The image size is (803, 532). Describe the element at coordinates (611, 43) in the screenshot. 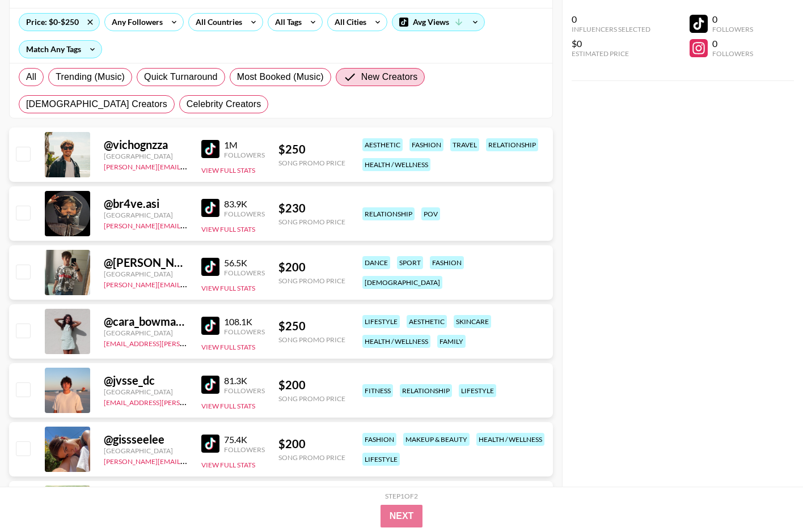

I see `div: $0` at that location.